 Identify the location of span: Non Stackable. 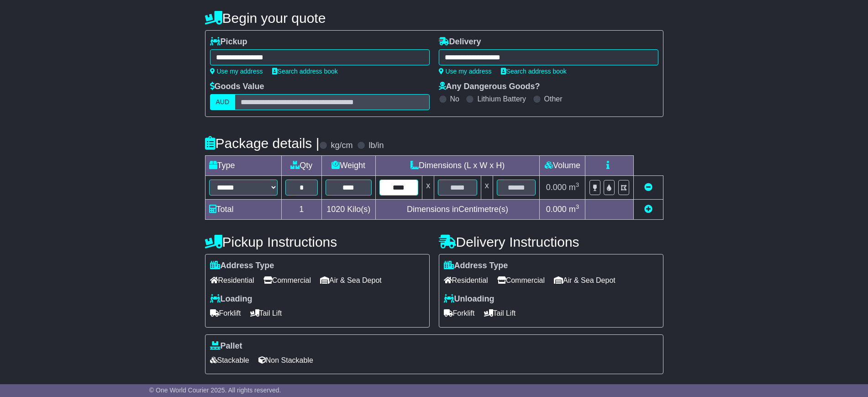
(285, 360).